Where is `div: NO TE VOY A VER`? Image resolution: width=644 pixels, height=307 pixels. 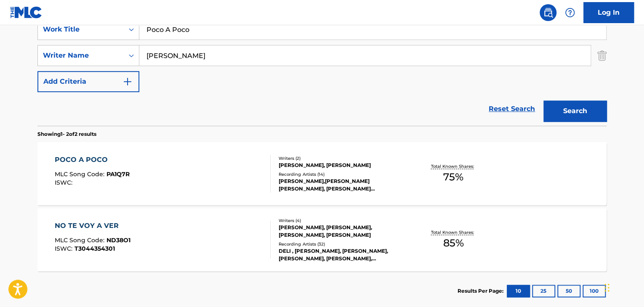 div: NO TE VOY A VER is located at coordinates (93, 226).